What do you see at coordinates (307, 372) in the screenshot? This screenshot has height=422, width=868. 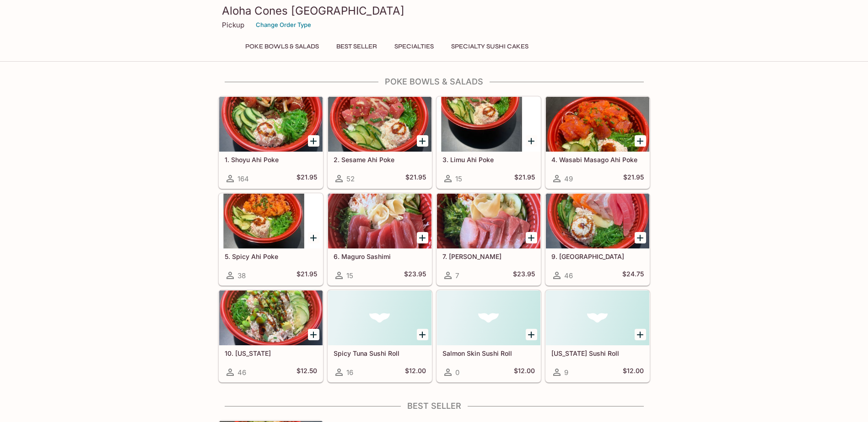 I see `h5: $12.50` at bounding box center [307, 372].